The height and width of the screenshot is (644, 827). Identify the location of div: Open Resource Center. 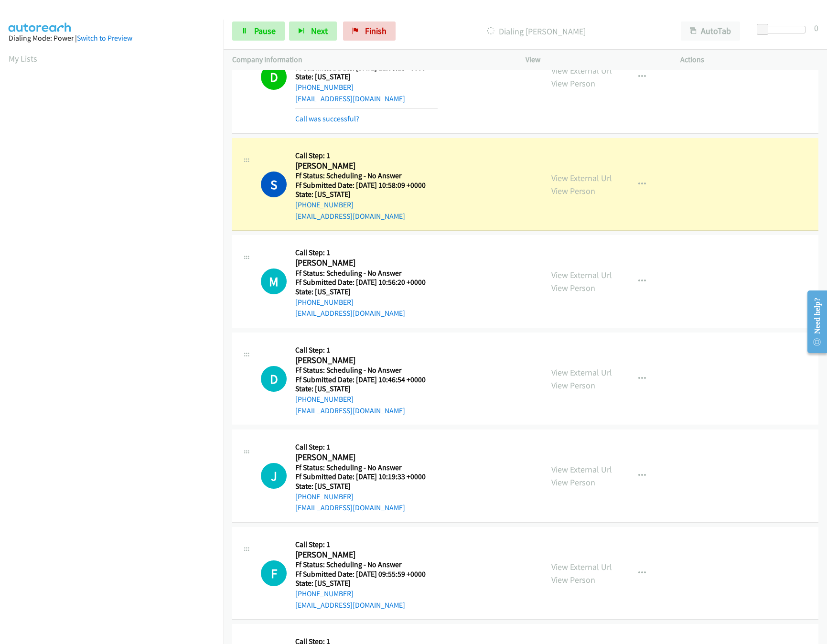
(17, 38).